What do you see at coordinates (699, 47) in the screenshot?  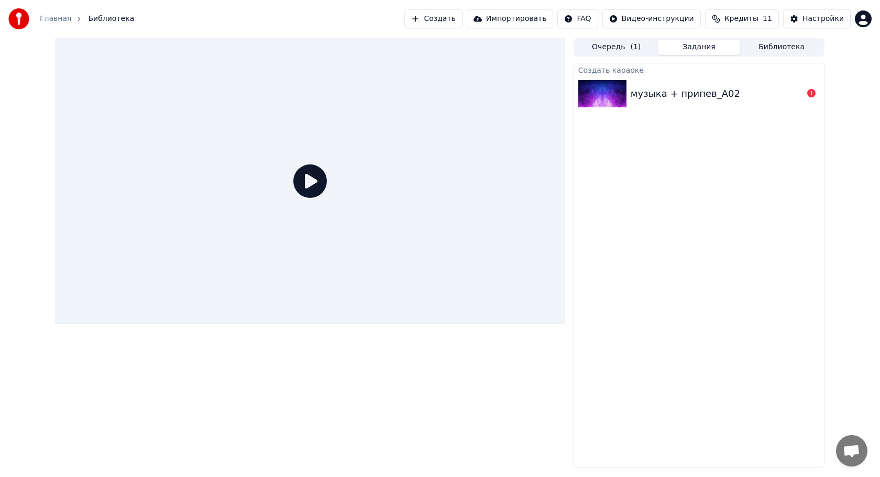 I see `button: Задания` at bounding box center [699, 47].